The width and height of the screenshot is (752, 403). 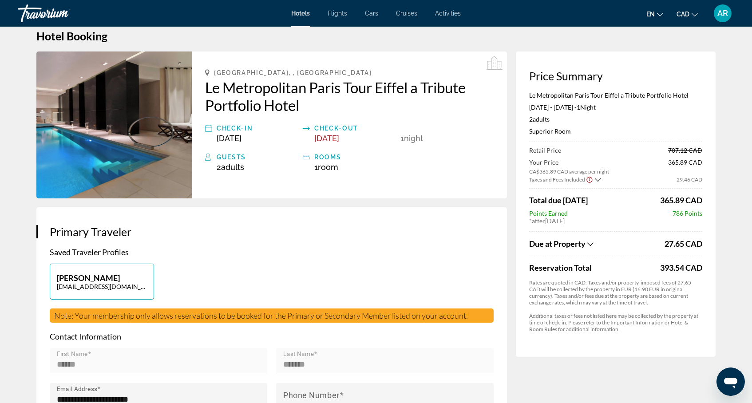 I want to click on span: Cars, so click(x=372, y=13).